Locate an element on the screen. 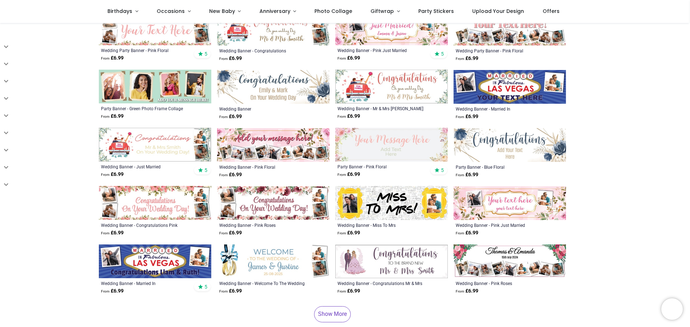  div: Wedding Banner - Welcome To The Wedding is located at coordinates (262, 283).